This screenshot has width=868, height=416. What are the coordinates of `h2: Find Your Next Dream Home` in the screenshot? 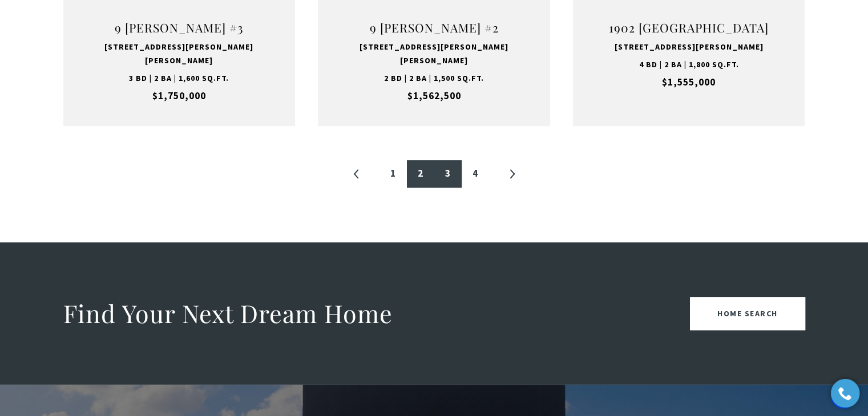 It's located at (228, 314).